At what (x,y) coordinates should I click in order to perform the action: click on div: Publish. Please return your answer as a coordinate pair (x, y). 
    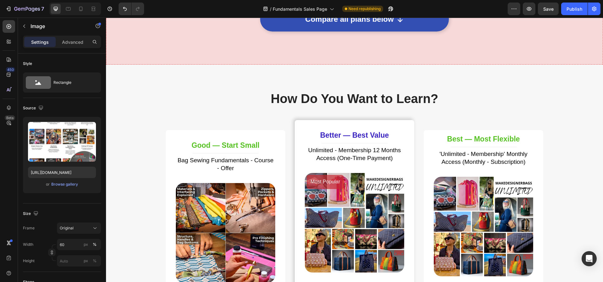
    Looking at the image, I should click on (575, 9).